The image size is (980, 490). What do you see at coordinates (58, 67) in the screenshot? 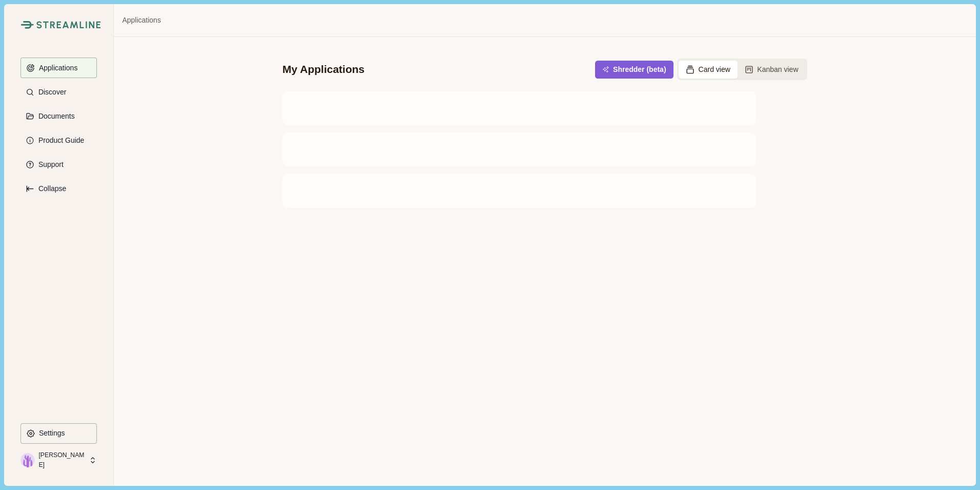
I see `button: Applications` at bounding box center [58, 67].